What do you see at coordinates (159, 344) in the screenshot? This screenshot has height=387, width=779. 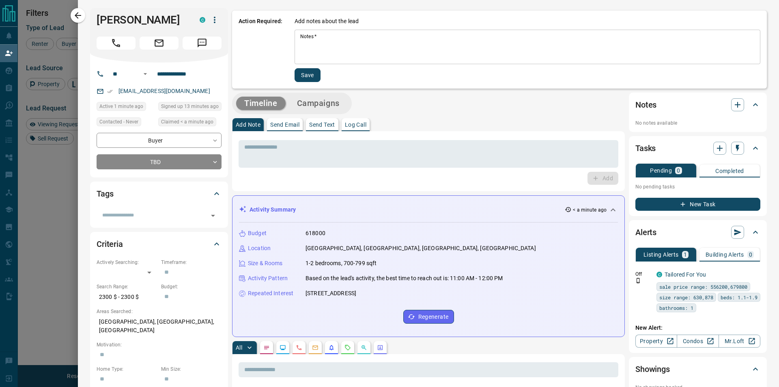 I see `p: Motivation:` at bounding box center [159, 344].